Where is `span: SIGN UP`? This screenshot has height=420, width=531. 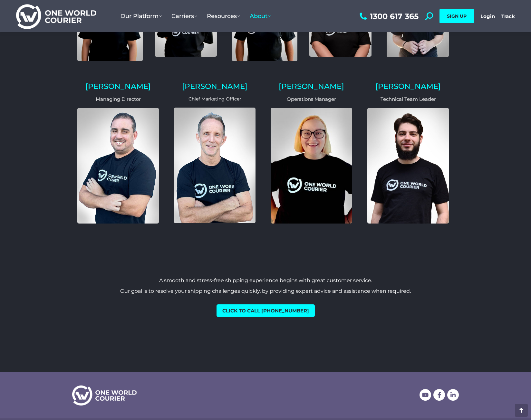 span: SIGN UP is located at coordinates (456, 16).